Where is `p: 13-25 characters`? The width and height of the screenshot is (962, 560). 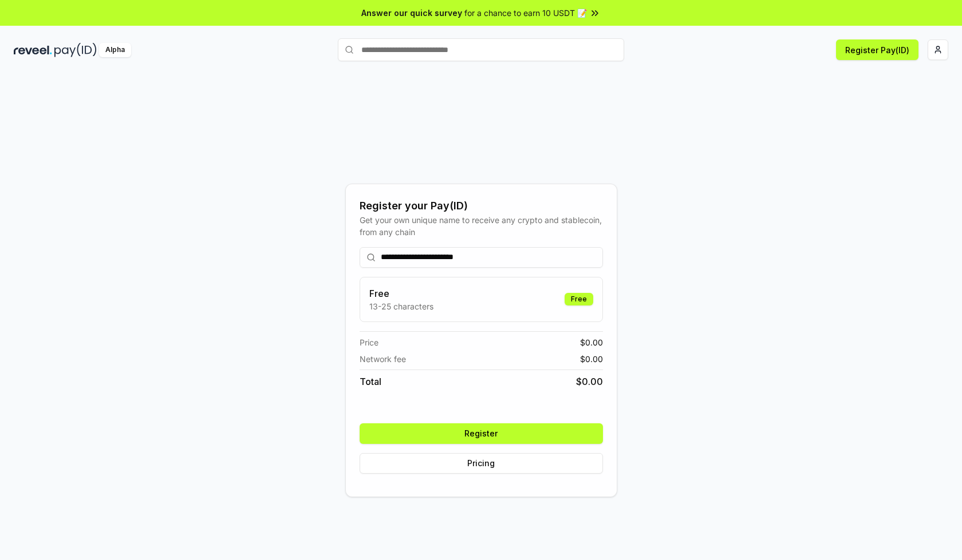
p: 13-25 characters is located at coordinates (402, 306).